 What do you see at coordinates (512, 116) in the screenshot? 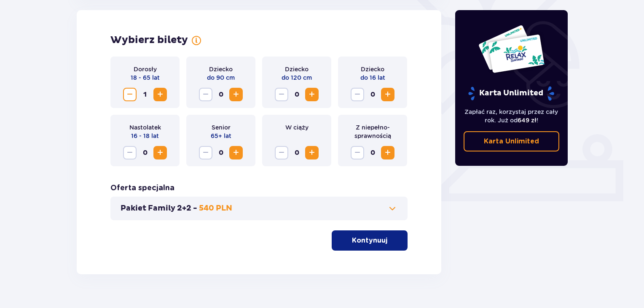
I see `p: Zapłać raz, korzystaj przez cały rok. Już od !` at bounding box center [512, 116].